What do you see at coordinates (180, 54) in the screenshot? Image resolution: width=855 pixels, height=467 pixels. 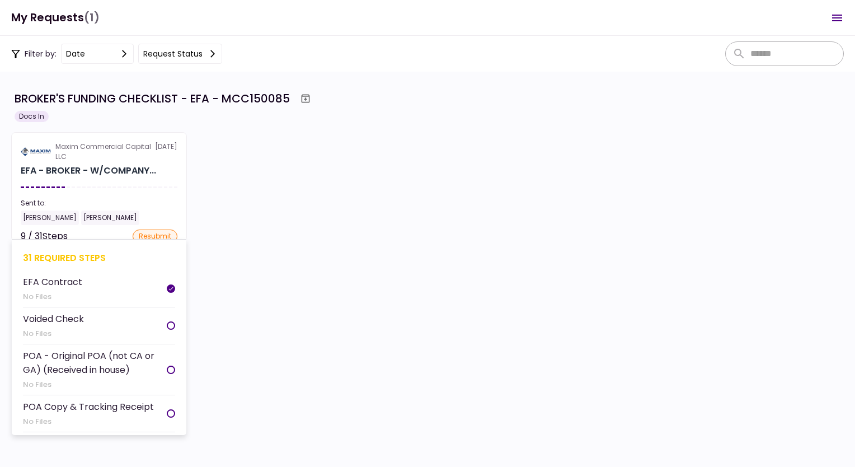 I see `button: Request status` at bounding box center [180, 54].